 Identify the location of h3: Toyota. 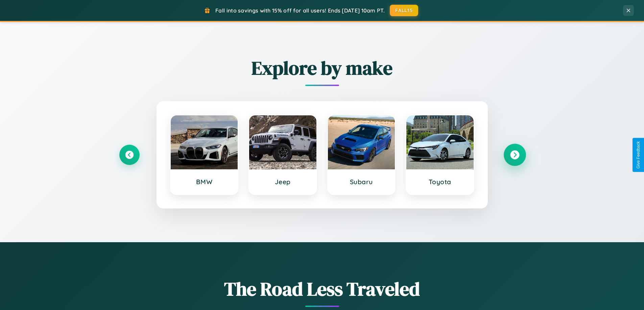
(440, 182).